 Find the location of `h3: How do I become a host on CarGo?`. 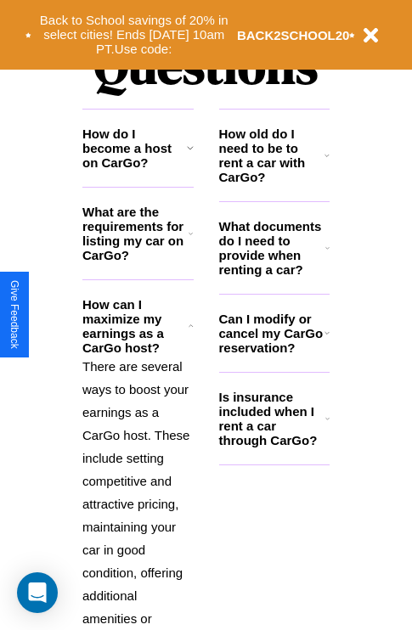

h3: How do I become a host on CarGo? is located at coordinates (134, 148).